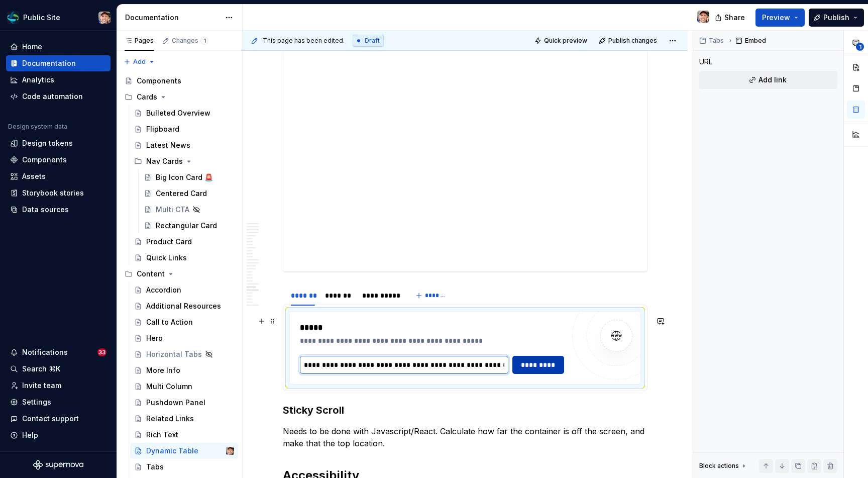  What do you see at coordinates (712, 40) in the screenshot?
I see `button: Tabs` at bounding box center [712, 40].